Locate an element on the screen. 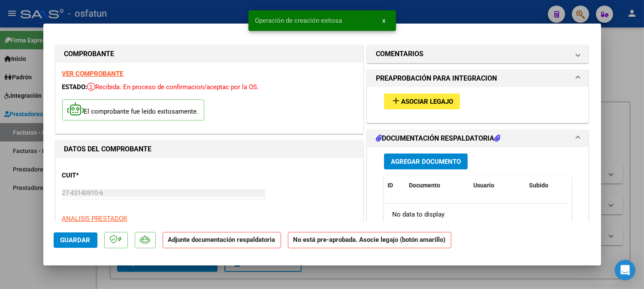  button: Guardar is located at coordinates (76, 240).